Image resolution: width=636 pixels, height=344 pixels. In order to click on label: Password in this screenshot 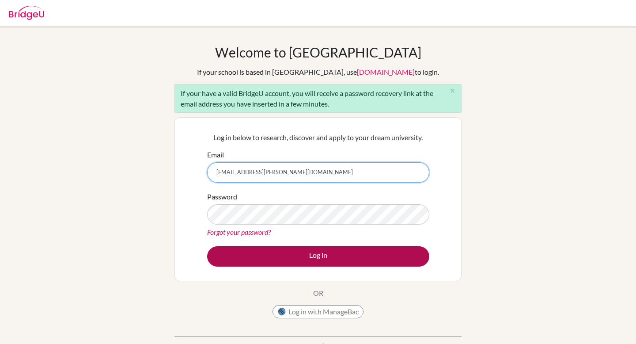, I will do `click(222, 197)`.